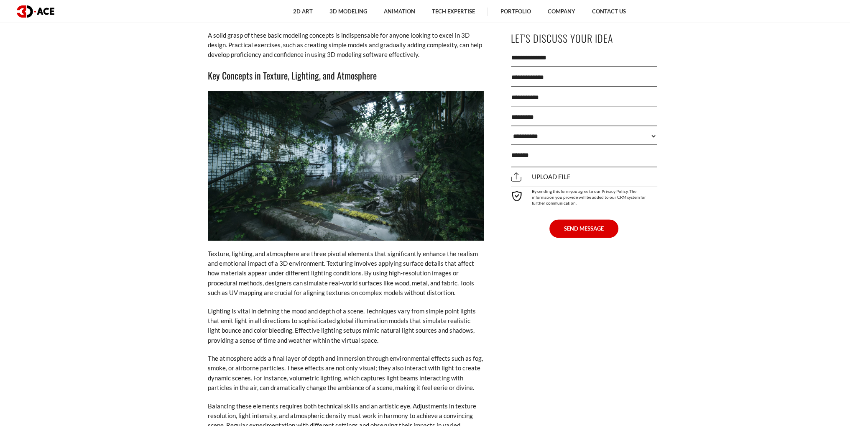 Image resolution: width=850 pixels, height=426 pixels. Describe the element at coordinates (584, 196) in the screenshot. I see `div: By sending this form you agree to our Privacy Policy. The information you provide will be added t...` at that location.